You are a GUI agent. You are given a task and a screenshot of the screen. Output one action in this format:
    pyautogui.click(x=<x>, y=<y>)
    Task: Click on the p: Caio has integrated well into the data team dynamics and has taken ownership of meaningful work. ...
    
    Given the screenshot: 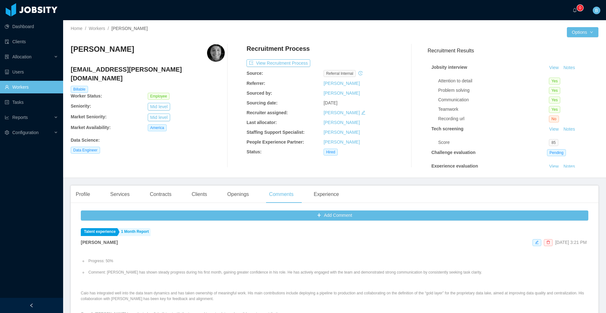 What is the action you would take?
    pyautogui.click(x=335, y=296)
    